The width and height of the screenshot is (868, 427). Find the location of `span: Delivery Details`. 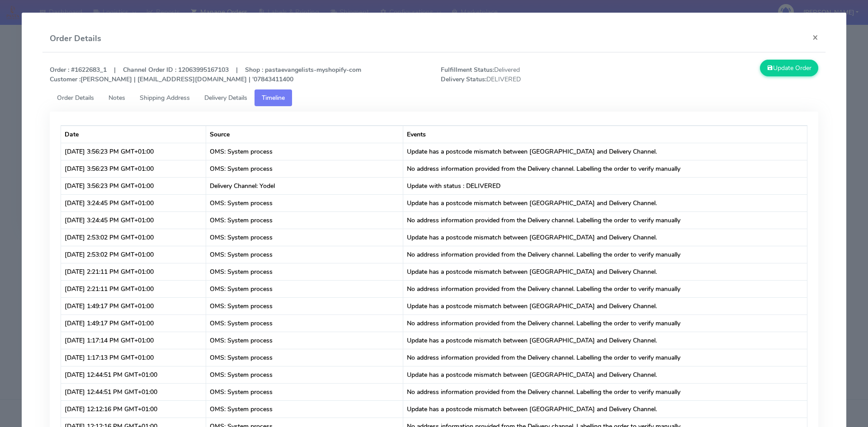

span: Delivery Details is located at coordinates (226, 98).